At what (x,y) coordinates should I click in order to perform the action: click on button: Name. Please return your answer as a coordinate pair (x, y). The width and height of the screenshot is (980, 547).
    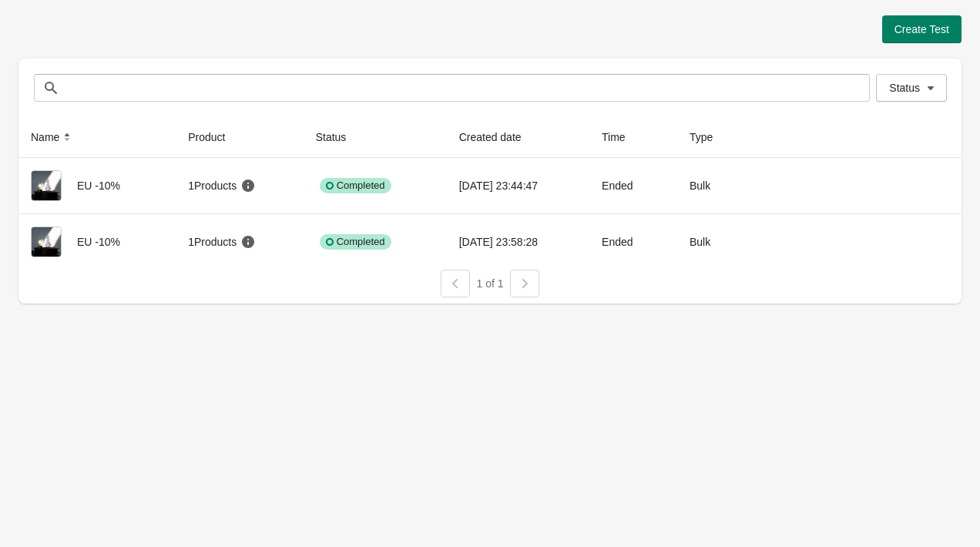
    Looking at the image, I should click on (53, 137).